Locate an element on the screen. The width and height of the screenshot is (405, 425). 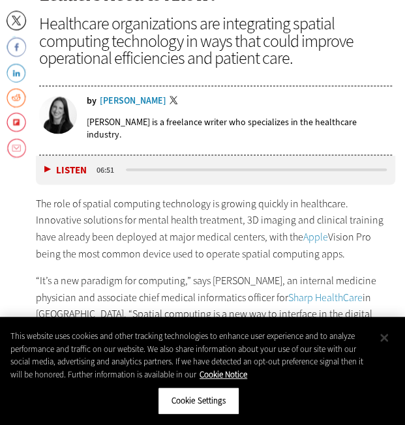
button: Cookie Settings is located at coordinates (198, 401).